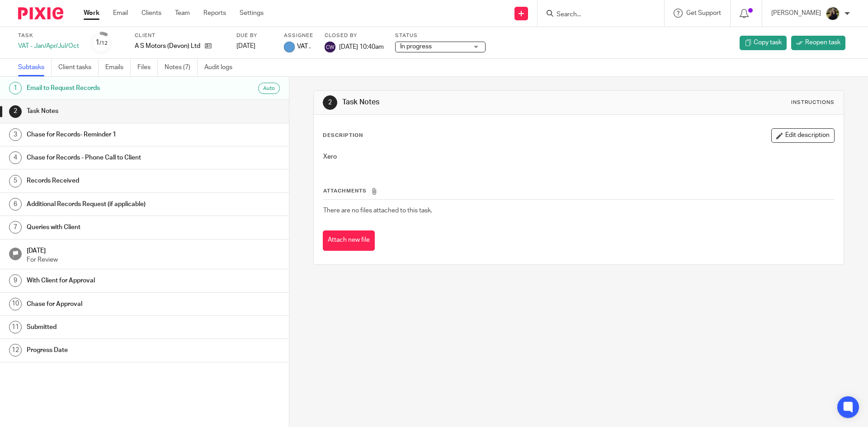 The image size is (868, 427). I want to click on div: 11, so click(15, 328).